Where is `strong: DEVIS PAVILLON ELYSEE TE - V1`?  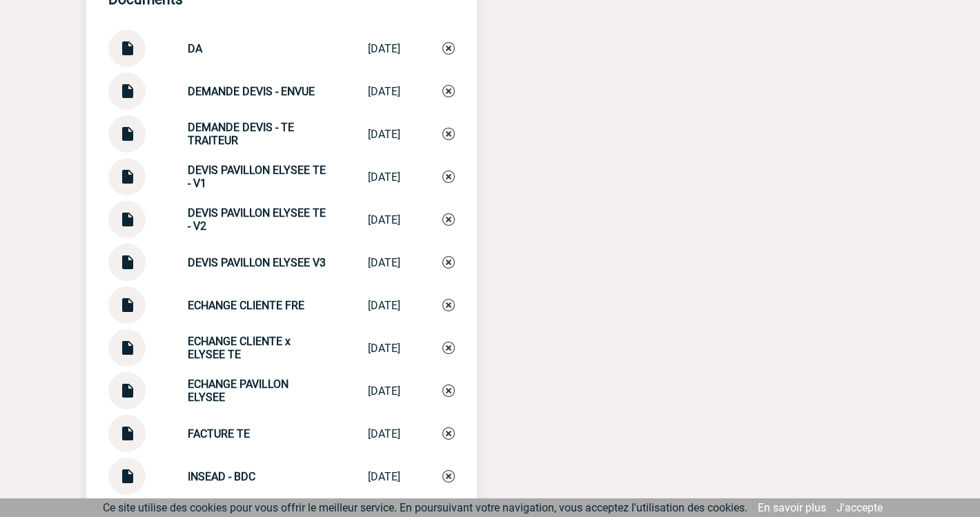
strong: DEVIS PAVILLON ELYSEE TE - V1 is located at coordinates (257, 176).